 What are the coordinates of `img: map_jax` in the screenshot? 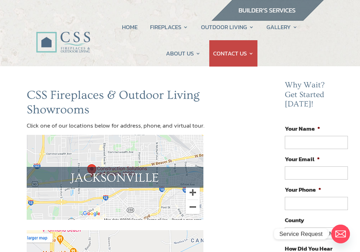 It's located at (115, 177).